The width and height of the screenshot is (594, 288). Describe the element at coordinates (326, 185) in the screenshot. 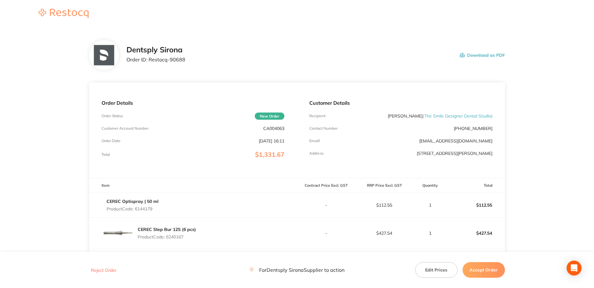

I see `th: Contract Price Excl. GST` at that location.